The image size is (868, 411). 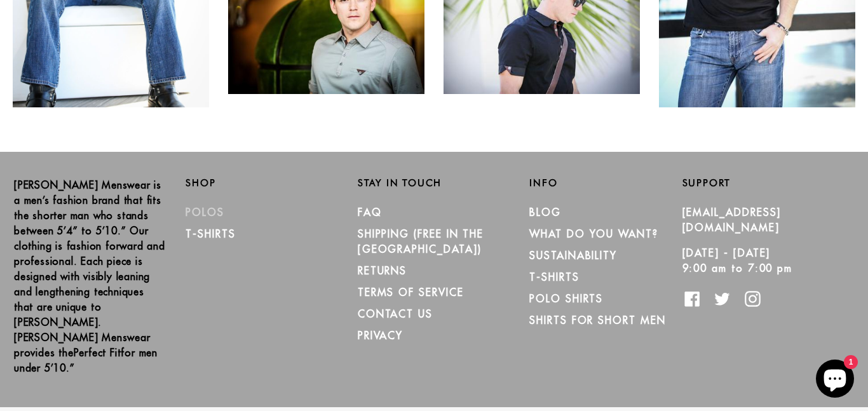 What do you see at coordinates (205, 212) in the screenshot?
I see `a: Polos` at bounding box center [205, 212].